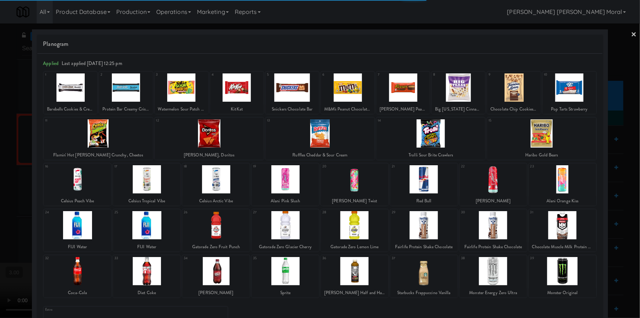  What do you see at coordinates (404, 120) in the screenshot?
I see `div: 14` at bounding box center [404, 120].